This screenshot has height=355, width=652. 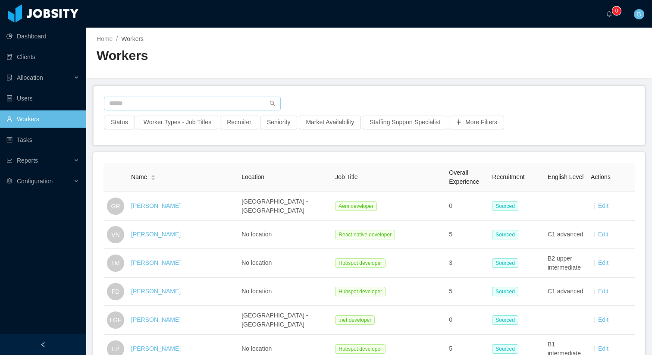 I want to click on span: Name, so click(x=139, y=177).